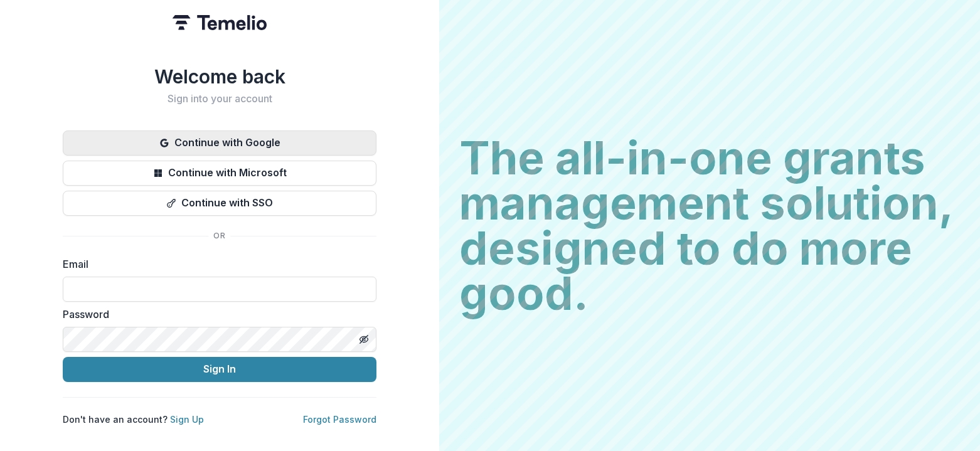 This screenshot has width=980, height=451. What do you see at coordinates (220, 98) in the screenshot?
I see `h2: Sign into your account` at bounding box center [220, 98].